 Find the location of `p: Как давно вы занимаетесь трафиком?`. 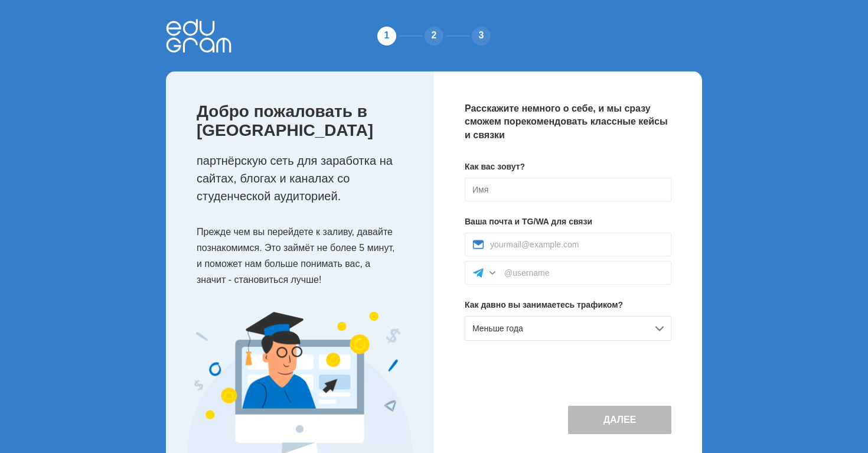

p: Как давно вы занимаетесь трафиком? is located at coordinates (568, 305).